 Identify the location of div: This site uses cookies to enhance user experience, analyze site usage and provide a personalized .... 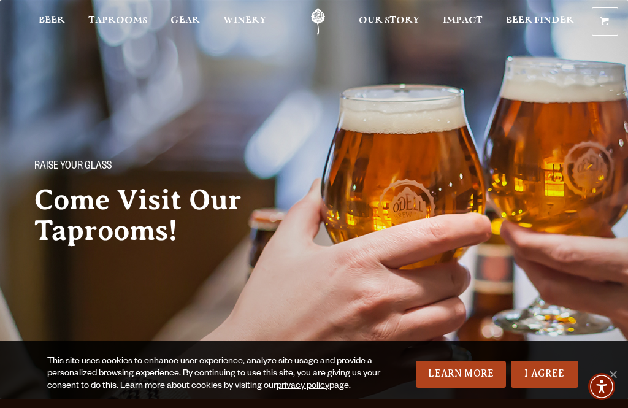
(217, 374).